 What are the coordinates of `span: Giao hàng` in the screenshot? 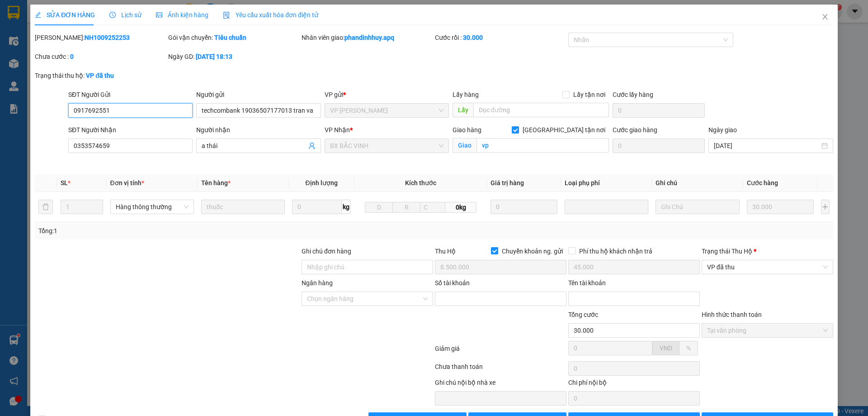 It's located at (467, 130).